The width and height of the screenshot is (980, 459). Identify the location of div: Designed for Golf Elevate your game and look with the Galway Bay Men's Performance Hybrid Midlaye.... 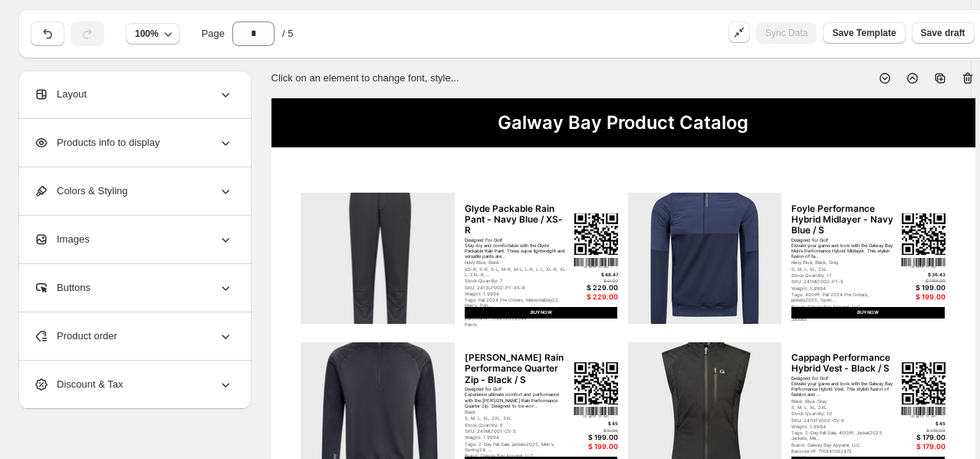
(844, 248).